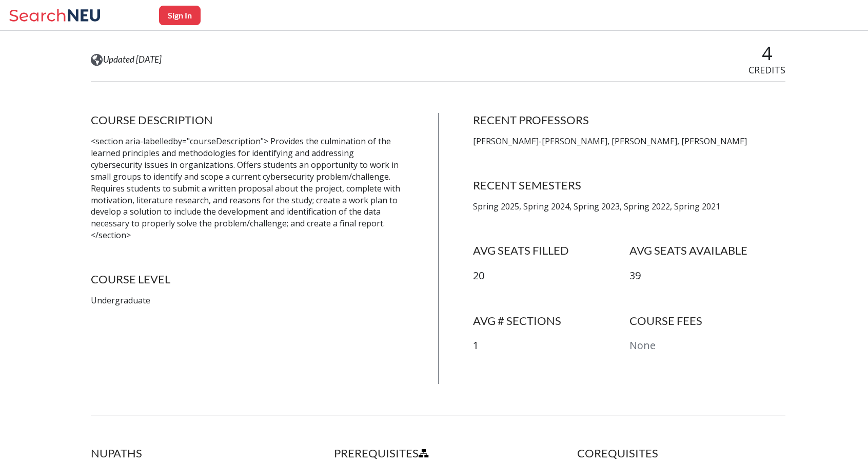 The width and height of the screenshot is (868, 461). Describe the element at coordinates (247, 280) in the screenshot. I see `h4: COURSE LEVEL` at that location.